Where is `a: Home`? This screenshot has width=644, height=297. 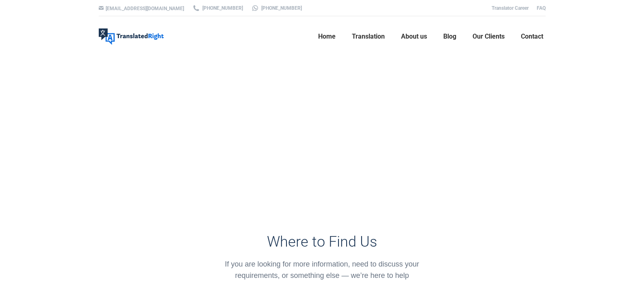
a: Home is located at coordinates (327, 36).